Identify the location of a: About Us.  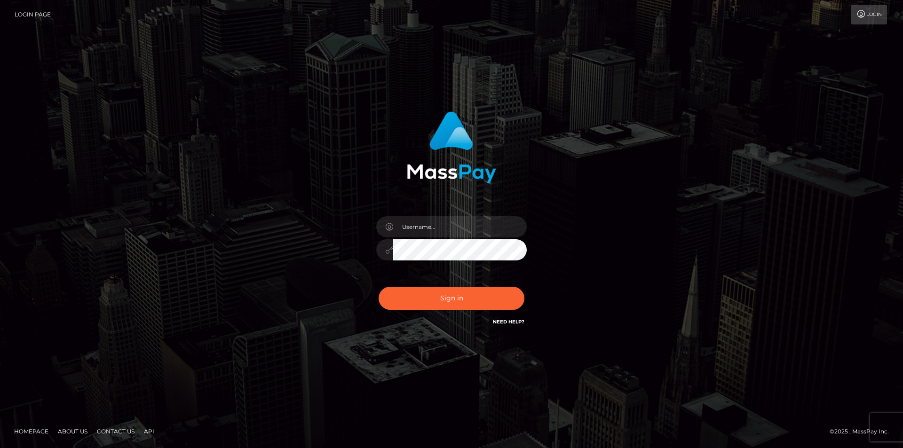
(72, 431).